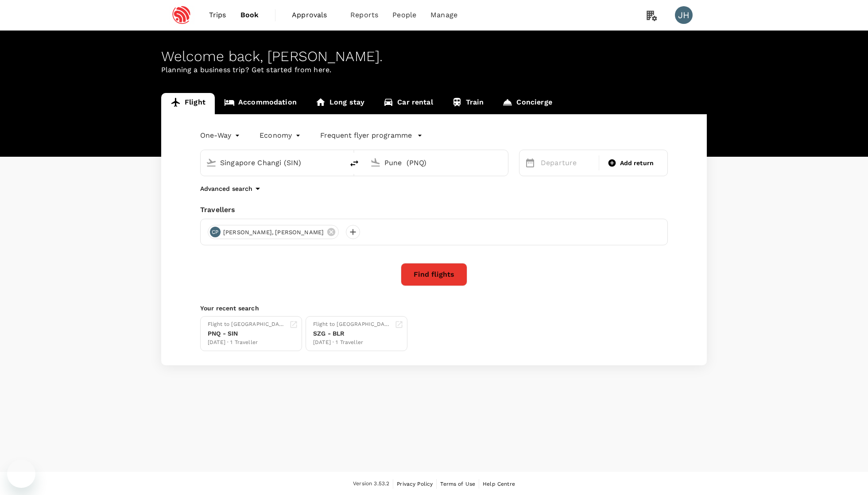 Image resolution: width=868 pixels, height=495 pixels. Describe the element at coordinates (434, 308) in the screenshot. I see `p: Your recent search` at that location.